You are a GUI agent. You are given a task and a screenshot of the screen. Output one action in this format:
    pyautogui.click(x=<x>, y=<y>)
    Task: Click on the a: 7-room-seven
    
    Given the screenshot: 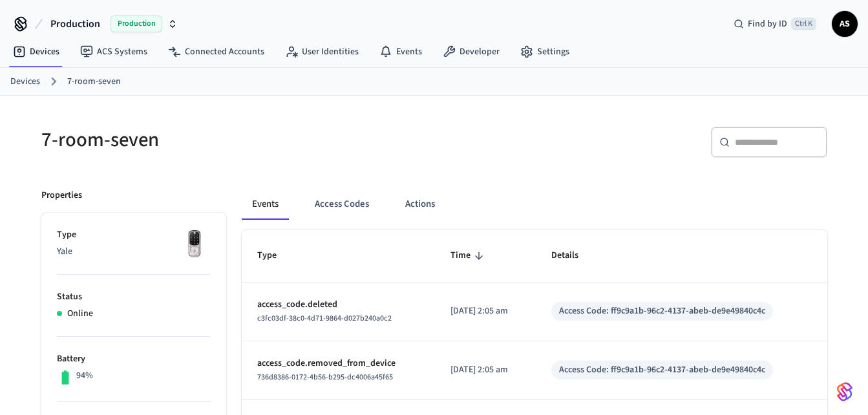 What is the action you would take?
    pyautogui.click(x=94, y=81)
    